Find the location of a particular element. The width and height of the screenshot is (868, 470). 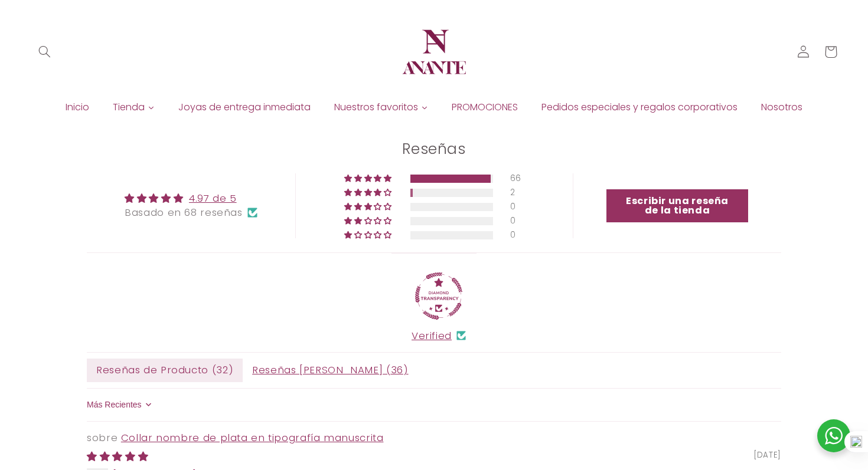

div: 2 is located at coordinates (517, 193).